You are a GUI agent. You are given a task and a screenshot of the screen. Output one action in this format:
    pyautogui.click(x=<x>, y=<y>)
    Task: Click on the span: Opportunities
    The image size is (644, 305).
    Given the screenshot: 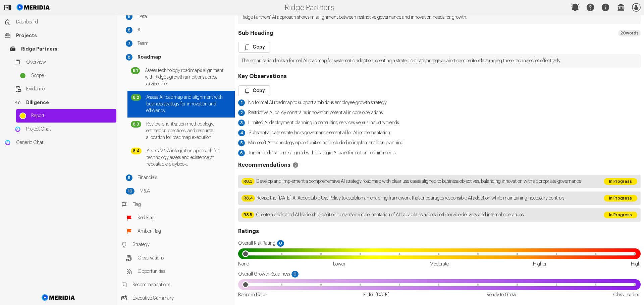 What is the action you would take?
    pyautogui.click(x=184, y=272)
    